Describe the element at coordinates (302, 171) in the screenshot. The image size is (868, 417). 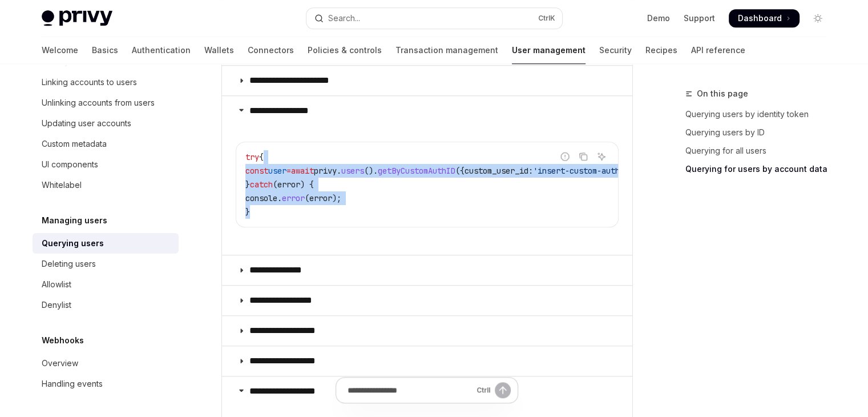
I see `span: await` at that location.